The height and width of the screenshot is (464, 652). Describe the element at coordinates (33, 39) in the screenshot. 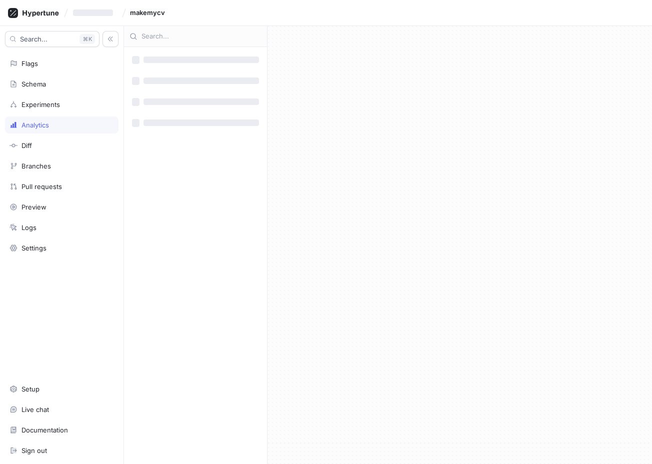

I see `span: Search...` at that location.